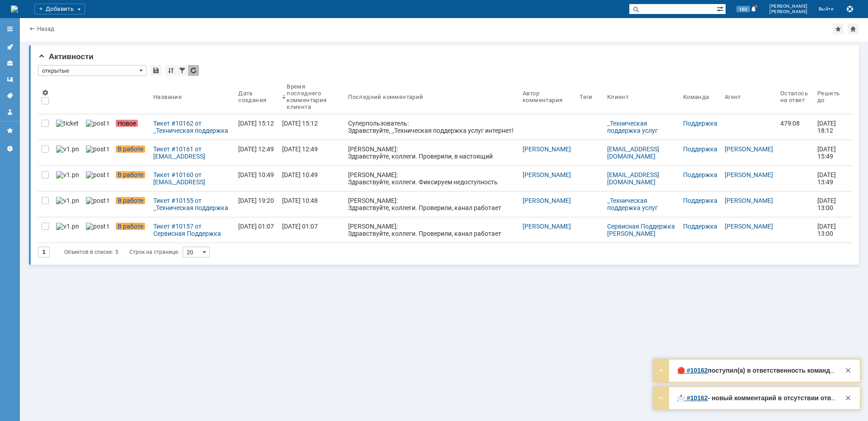 This screenshot has height=421, width=868. Describe the element at coordinates (693, 371) in the screenshot. I see `a: 🔴 #10162` at that location.